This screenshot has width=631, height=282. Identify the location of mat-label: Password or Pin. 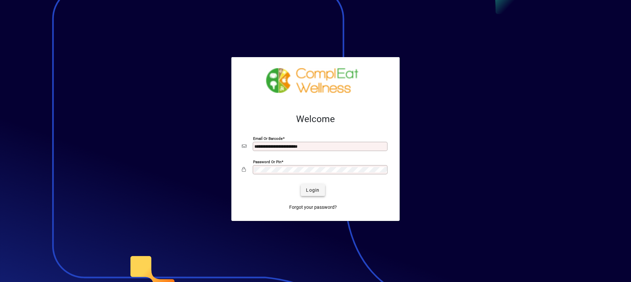
(267, 162).